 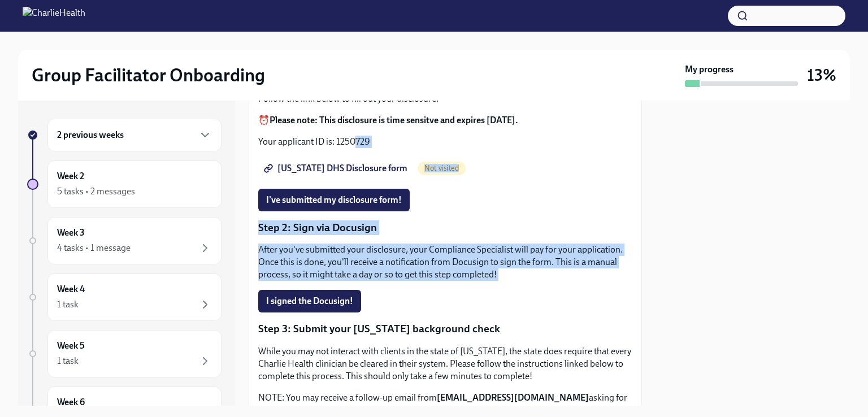 What do you see at coordinates (71, 289) in the screenshot?
I see `h6: Week 4` at bounding box center [71, 289].